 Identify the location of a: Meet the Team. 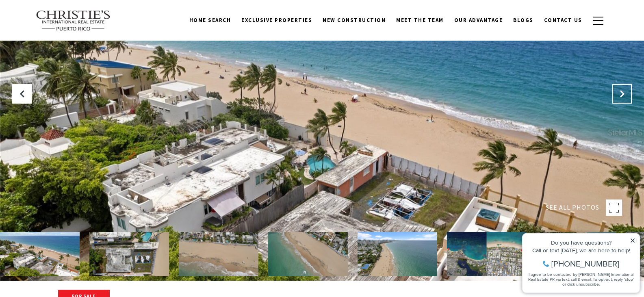
(420, 20).